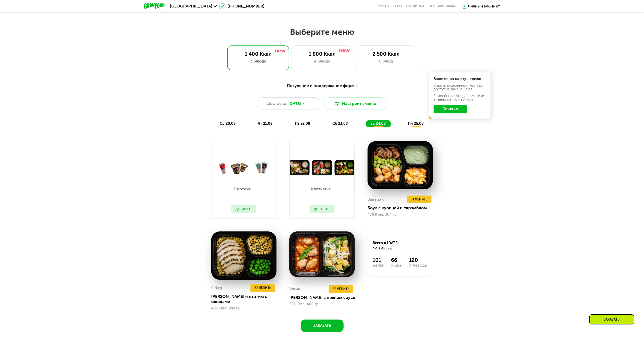  Describe the element at coordinates (460, 98) in the screenshot. I see `div: Заменённые блюда пометили в меню жёлтой точкой.` at that location.